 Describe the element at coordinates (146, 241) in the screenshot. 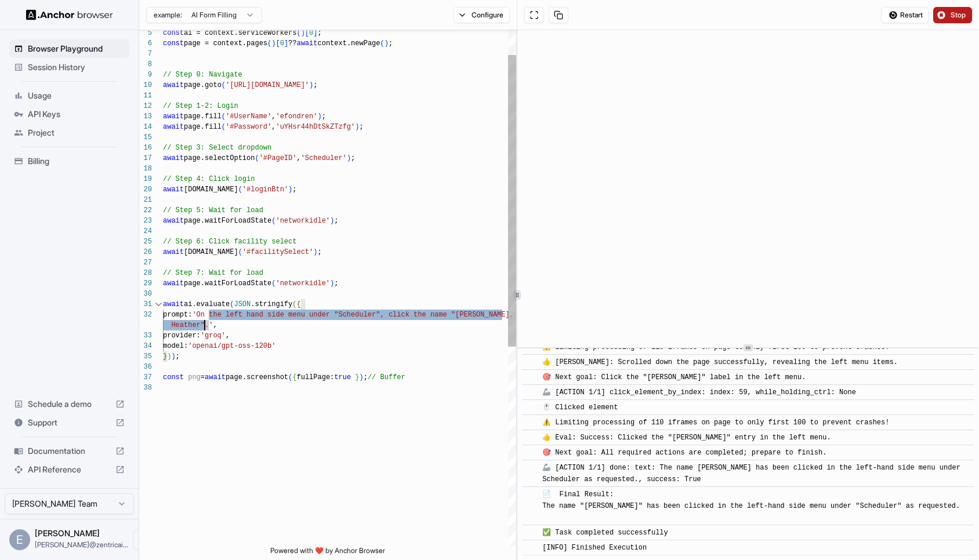

I see `div: 25` at that location.